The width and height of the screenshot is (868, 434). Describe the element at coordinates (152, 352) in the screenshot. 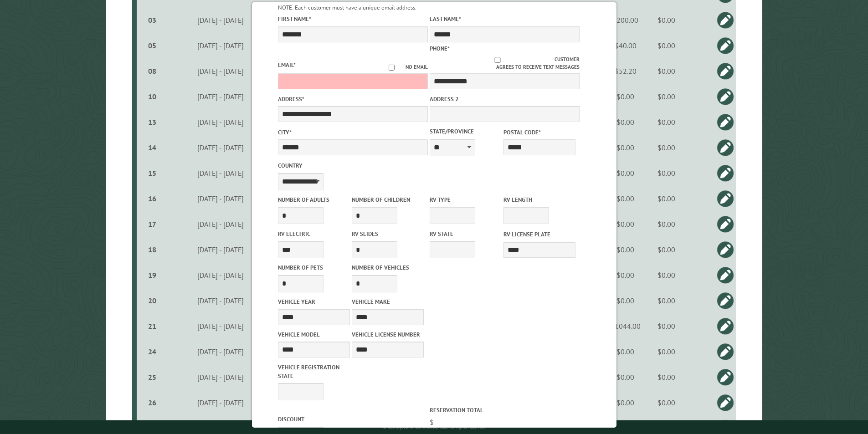

I see `div: 24` at that location.